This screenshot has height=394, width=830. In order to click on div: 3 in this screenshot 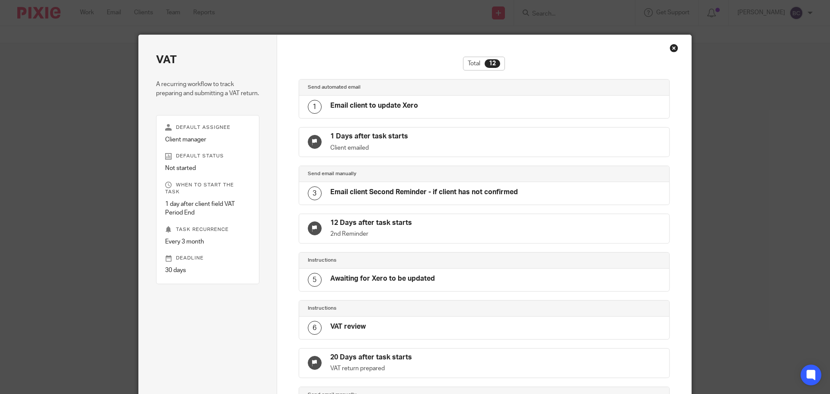, I will do `click(315, 193)`.